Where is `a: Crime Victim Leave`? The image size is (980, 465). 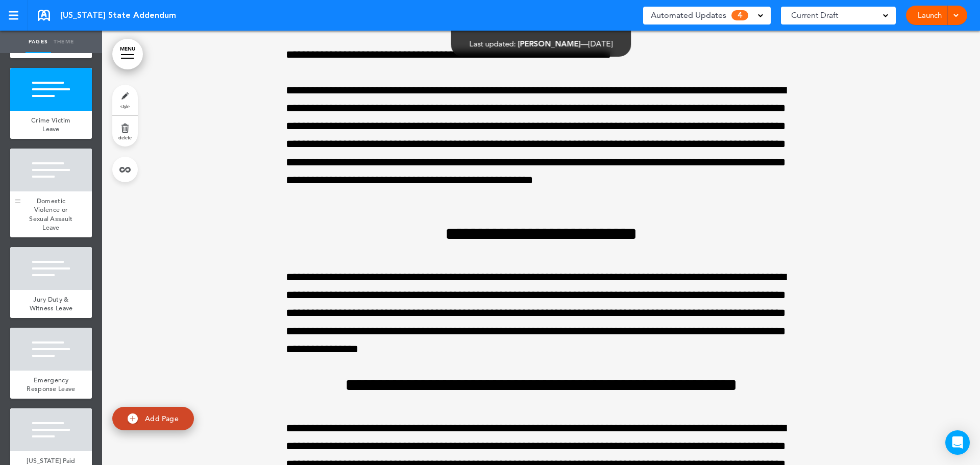
a: Crime Victim Leave is located at coordinates (51, 125).